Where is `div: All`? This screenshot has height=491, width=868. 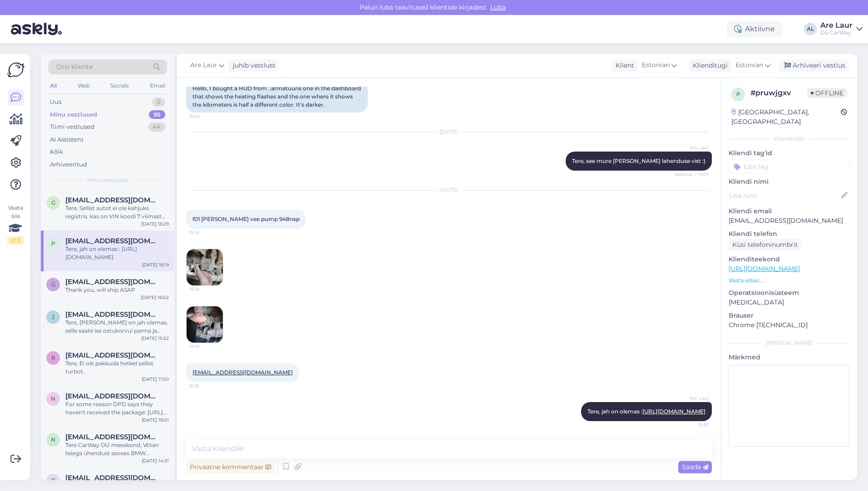
div: All is located at coordinates (53, 85).